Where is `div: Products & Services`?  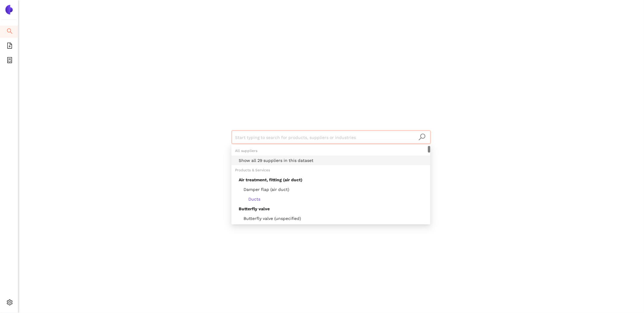
div: Products & Services is located at coordinates (331, 170).